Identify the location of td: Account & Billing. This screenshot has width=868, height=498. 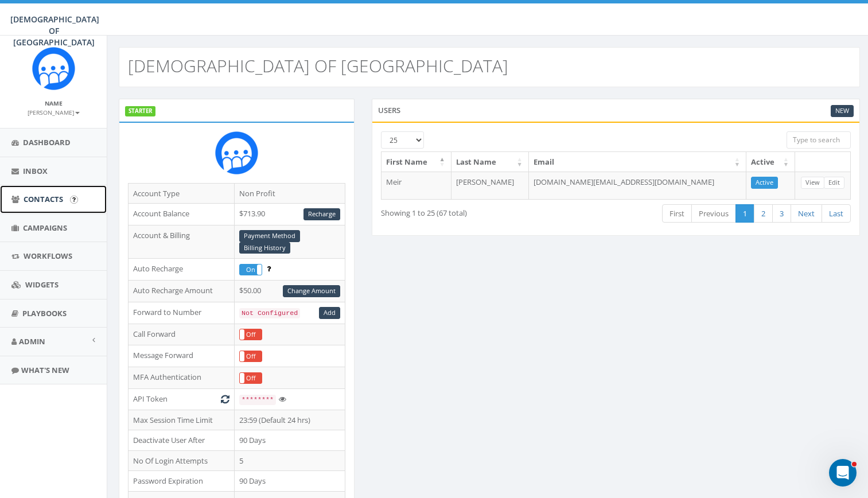
(181, 241).